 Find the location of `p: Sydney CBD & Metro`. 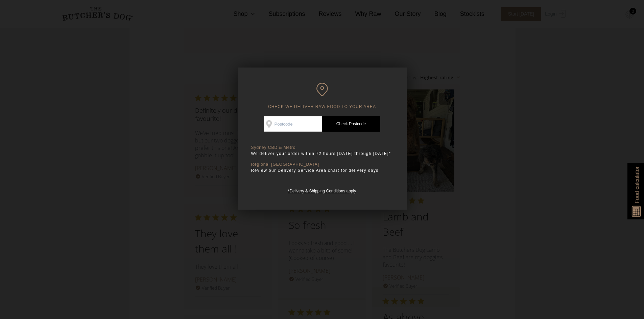

p: Sydney CBD & Metro is located at coordinates (322, 147).